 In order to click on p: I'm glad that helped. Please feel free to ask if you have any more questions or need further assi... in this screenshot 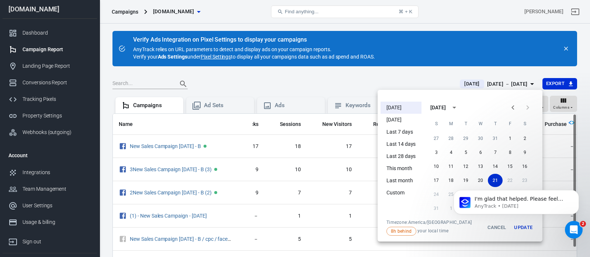, I will do `click(80, 25)`.